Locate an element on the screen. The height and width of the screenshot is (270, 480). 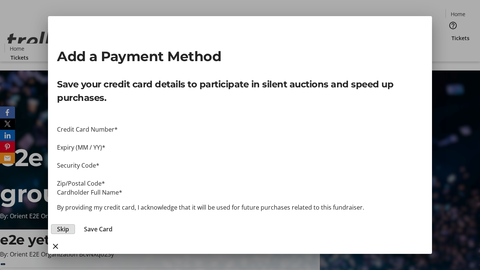
span: Save Card is located at coordinates (98, 229).